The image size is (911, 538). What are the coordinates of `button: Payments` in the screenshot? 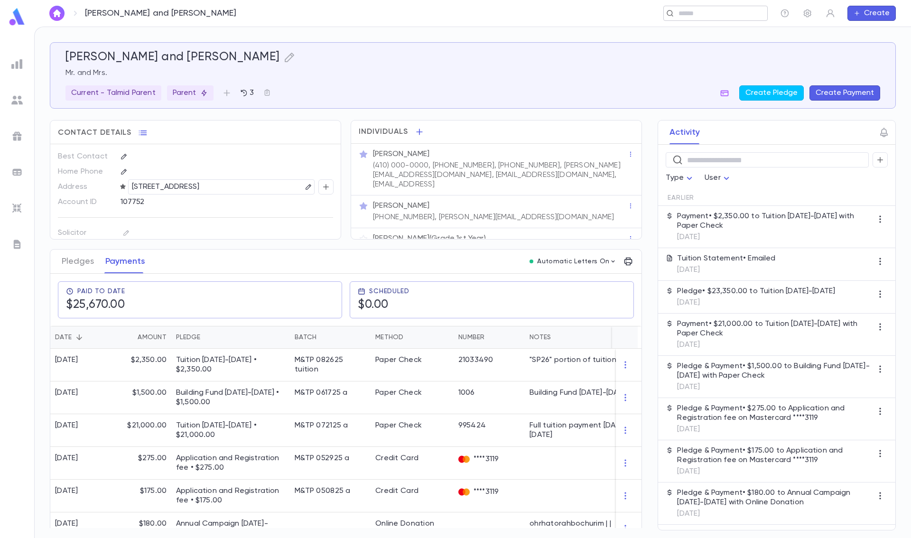 It's located at (125, 261).